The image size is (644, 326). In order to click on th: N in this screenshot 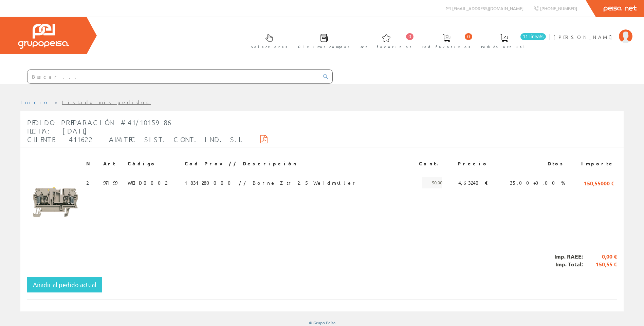, I will do `click(92, 164)`.